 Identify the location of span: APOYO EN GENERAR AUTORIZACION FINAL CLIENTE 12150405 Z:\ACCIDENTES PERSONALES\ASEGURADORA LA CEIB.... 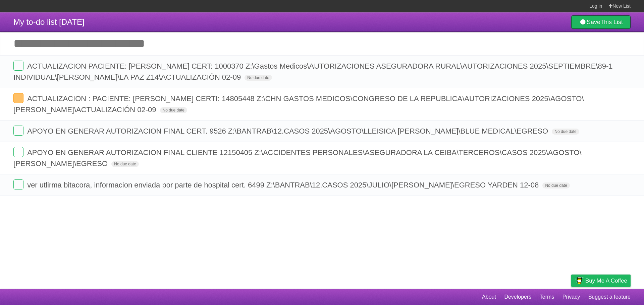
(297, 158).